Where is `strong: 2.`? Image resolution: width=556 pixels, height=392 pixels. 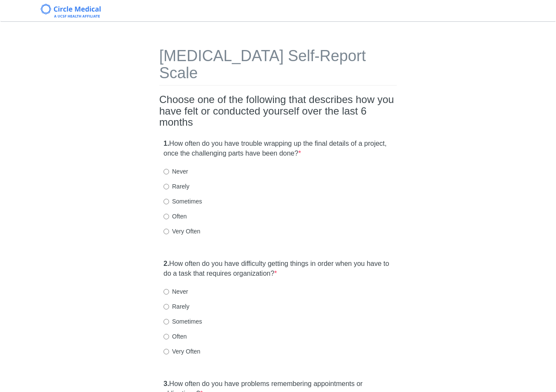
strong: 2. is located at coordinates (166, 263).